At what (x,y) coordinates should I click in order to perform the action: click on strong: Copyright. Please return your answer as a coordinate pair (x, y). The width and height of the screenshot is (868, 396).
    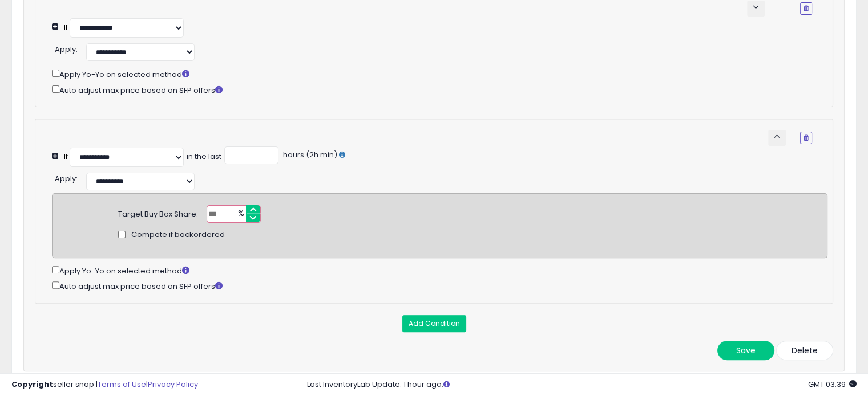
    Looking at the image, I should click on (32, 385).